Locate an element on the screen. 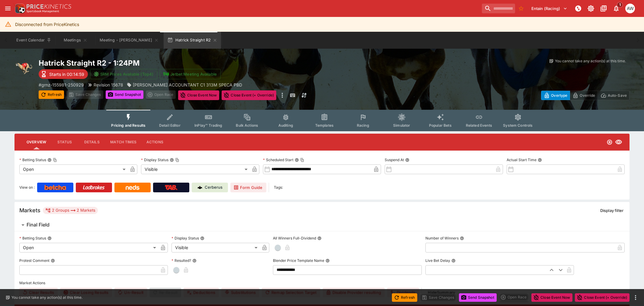  p: All Winners Full-Dividend is located at coordinates (294, 238).